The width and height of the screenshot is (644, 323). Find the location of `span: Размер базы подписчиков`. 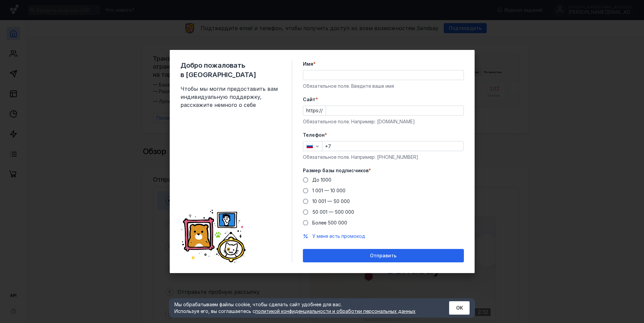

span: Размер базы подписчиков is located at coordinates (336, 170).